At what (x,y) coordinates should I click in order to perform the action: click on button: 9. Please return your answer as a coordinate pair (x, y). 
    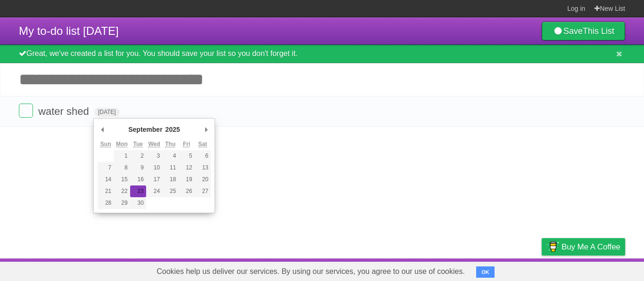
    Looking at the image, I should click on (138, 168).